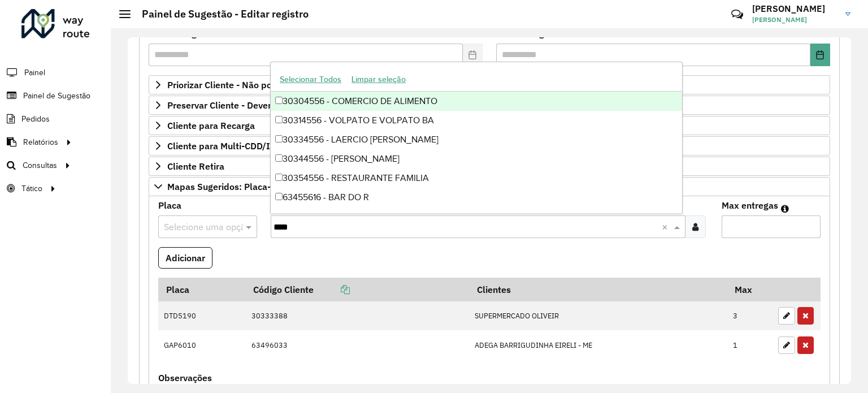  Describe the element at coordinates (666, 227) in the screenshot. I see `span: Clear all` at that location.